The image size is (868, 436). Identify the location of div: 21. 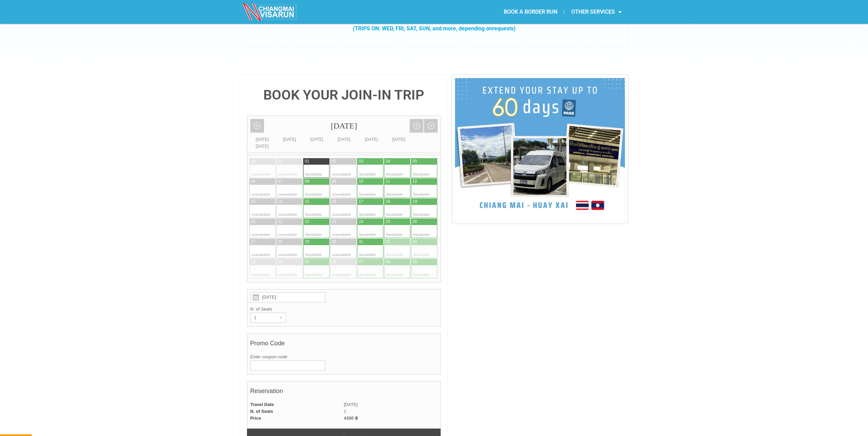
(280, 221).